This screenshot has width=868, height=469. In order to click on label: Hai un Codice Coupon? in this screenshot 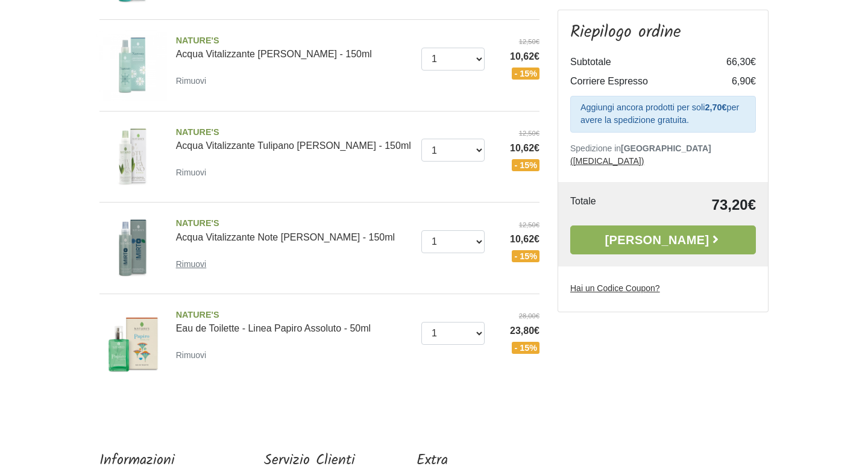, I will do `click(614, 288)`.